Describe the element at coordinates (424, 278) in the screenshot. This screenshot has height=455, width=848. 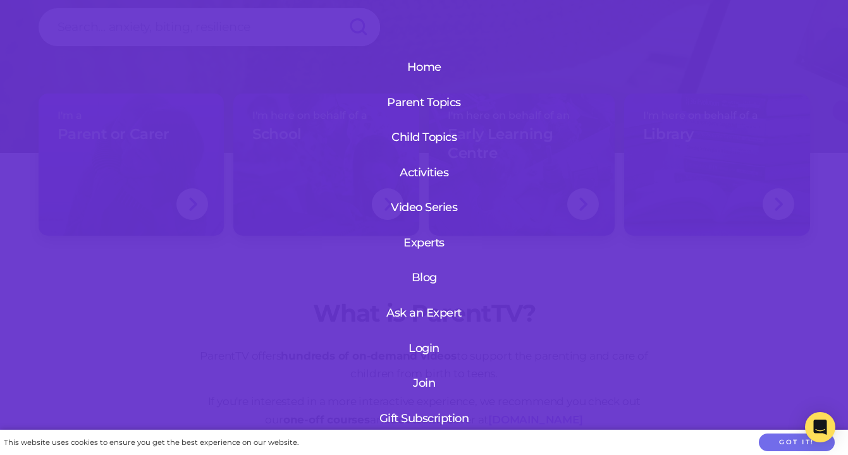
I see `a: Blog` at that location.